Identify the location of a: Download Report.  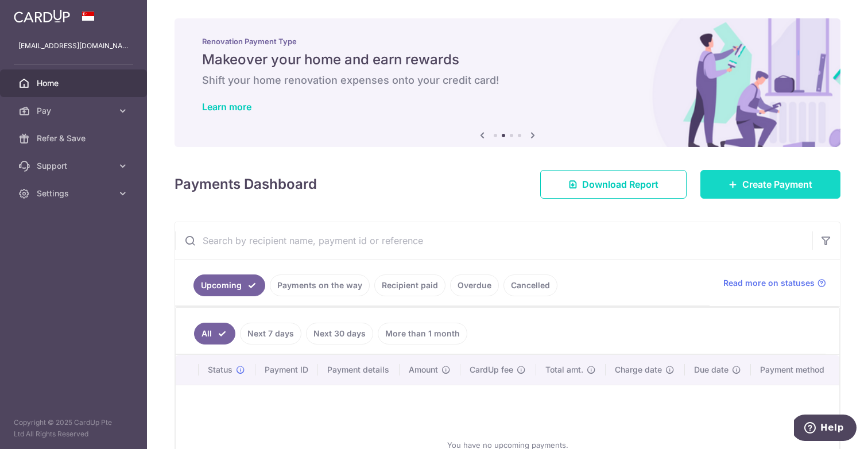
(613, 184).